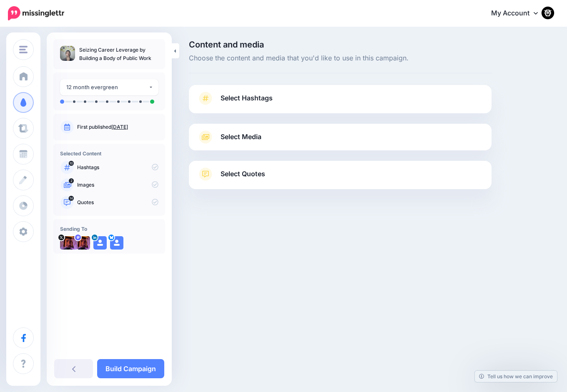 Image resolution: width=567 pixels, height=392 pixels. Describe the element at coordinates (109, 229) in the screenshot. I see `h4: Sending To` at that location.